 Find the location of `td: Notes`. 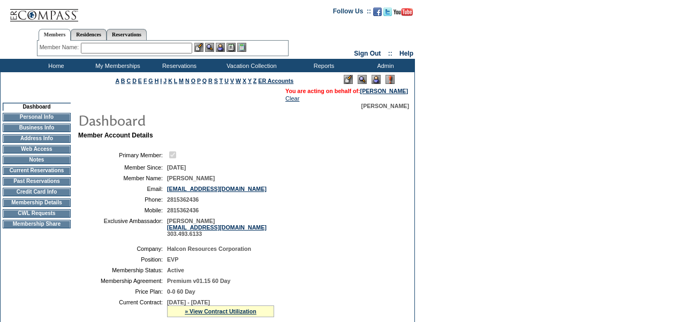

td: Notes is located at coordinates (36, 160).